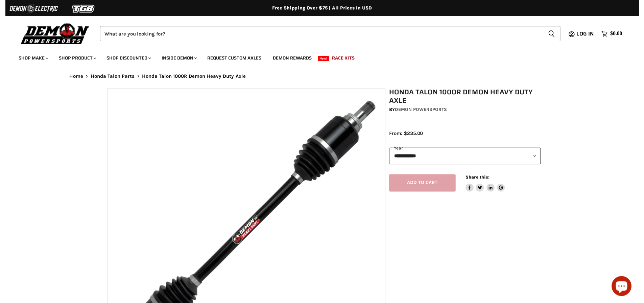 The width and height of the screenshot is (644, 303). I want to click on button: Search, so click(555, 34).